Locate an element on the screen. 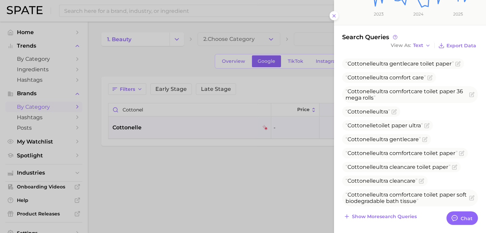  span: ultra comfortcare toilet paper is located at coordinates (402, 153).